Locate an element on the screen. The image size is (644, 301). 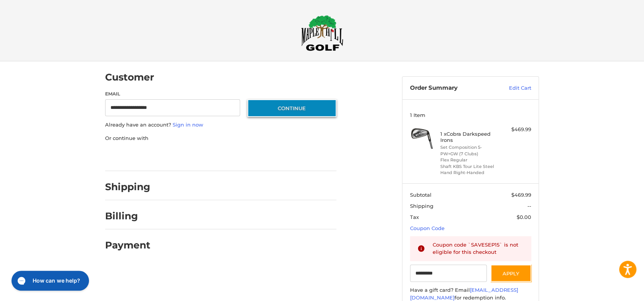
h2: Customer is located at coordinates (130, 77).